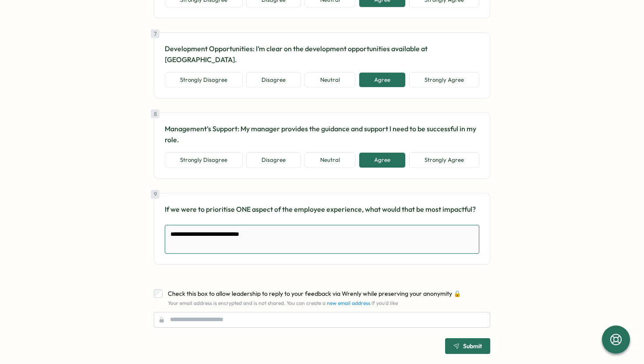  I want to click on div: 7, so click(155, 34).